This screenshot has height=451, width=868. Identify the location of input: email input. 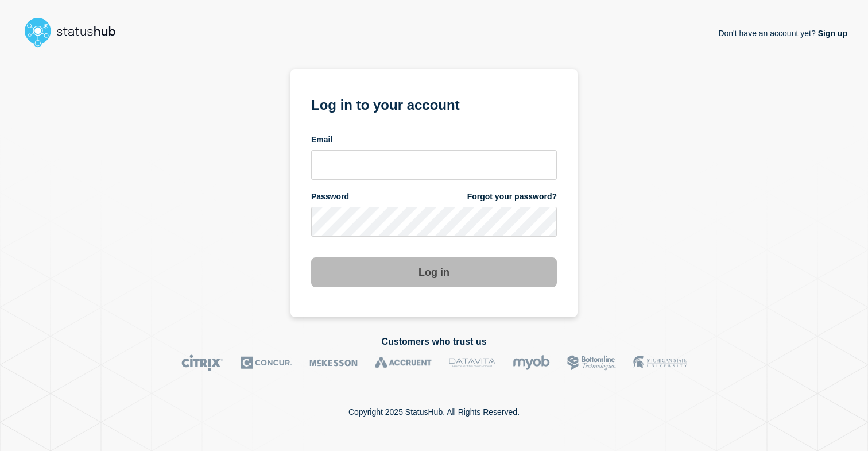
(434, 165).